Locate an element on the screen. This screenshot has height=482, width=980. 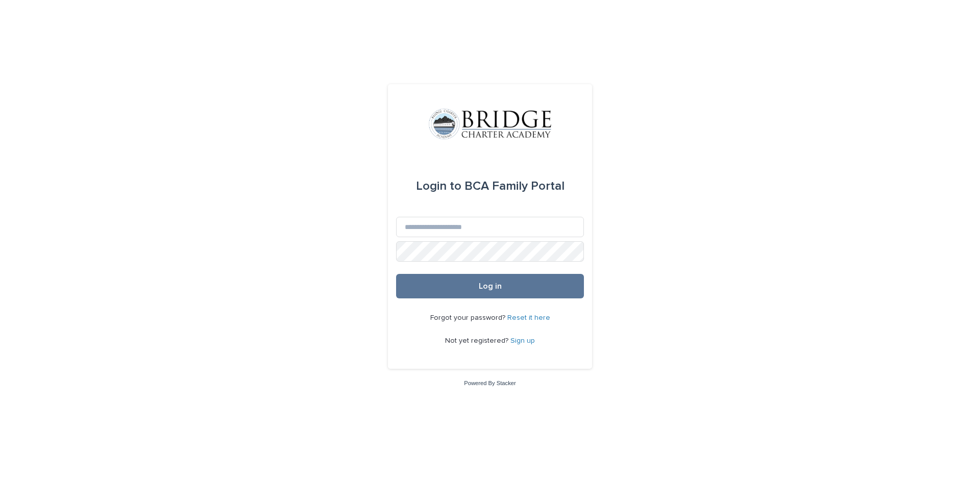
span: Not yet registered? is located at coordinates (478, 341).